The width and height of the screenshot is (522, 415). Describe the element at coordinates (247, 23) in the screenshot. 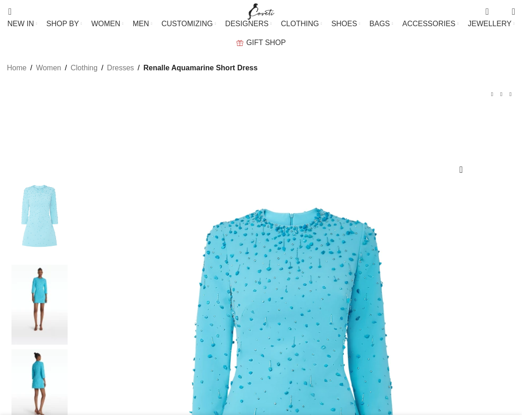

I see `span: DESIGNERS` at that location.